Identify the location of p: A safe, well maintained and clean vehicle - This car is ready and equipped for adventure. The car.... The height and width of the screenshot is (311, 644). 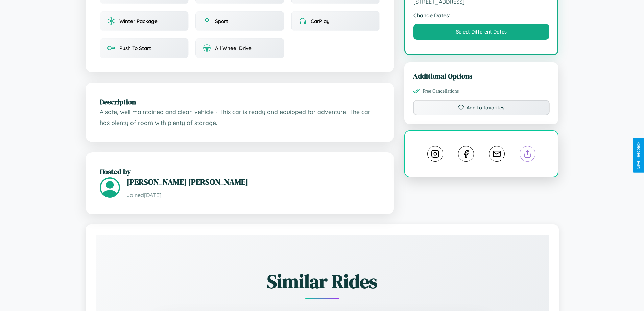
(240, 117).